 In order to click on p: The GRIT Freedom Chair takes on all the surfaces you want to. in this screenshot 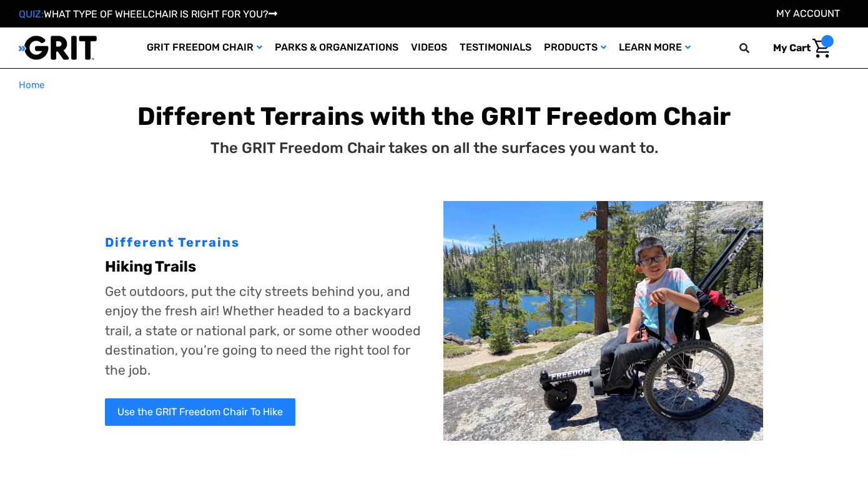, I will do `click(434, 148)`.